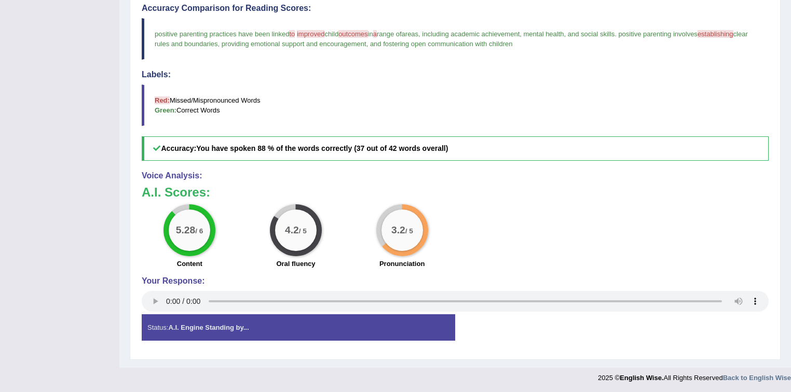 The image size is (791, 392). Describe the element at coordinates (165, 110) in the screenshot. I see `b: Green:` at that location.